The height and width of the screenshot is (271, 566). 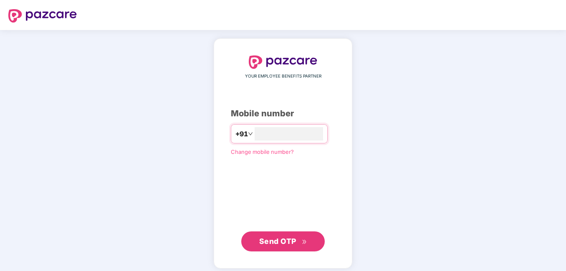 I want to click on a: Change mobile number?, so click(x=262, y=152).